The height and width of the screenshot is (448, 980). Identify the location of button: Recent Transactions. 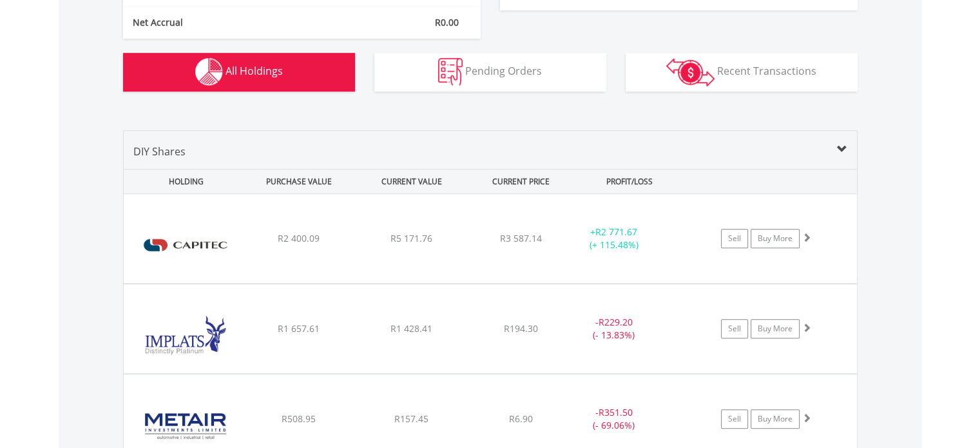
(742, 72).